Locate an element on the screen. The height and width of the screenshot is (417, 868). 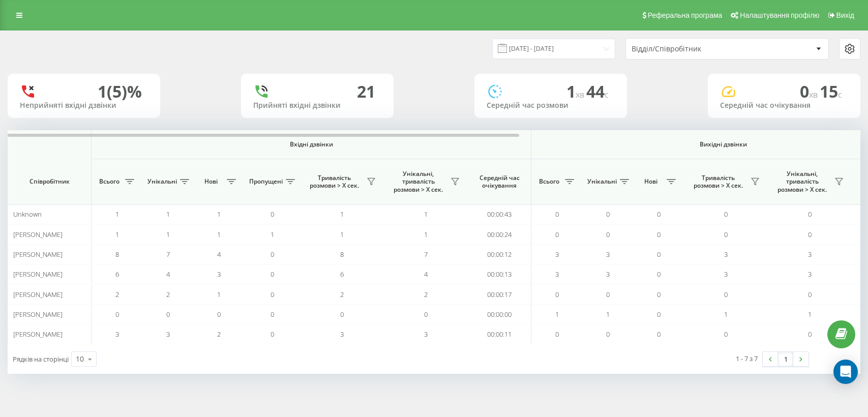
span: Unknown is located at coordinates (28, 214).